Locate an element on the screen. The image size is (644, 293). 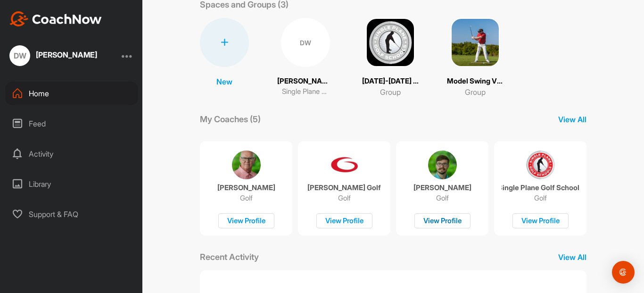
p: Model Swing Videos is located at coordinates (476, 81).